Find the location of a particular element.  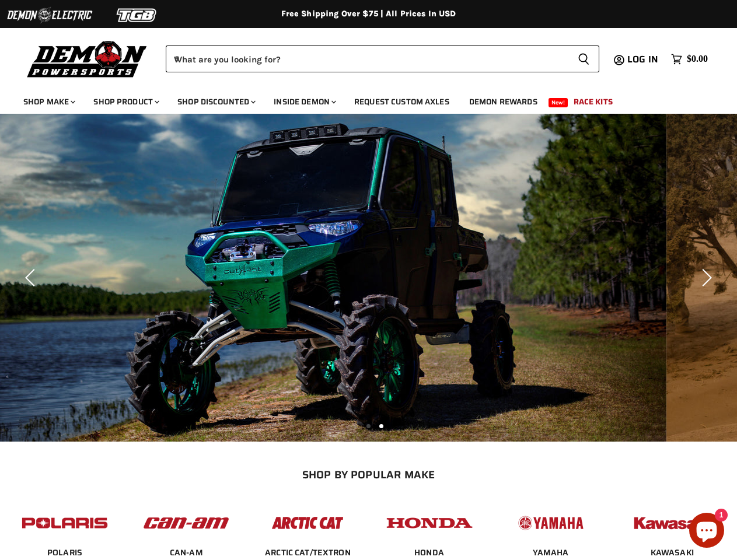

li: Page dot 2 is located at coordinates (368, 425).